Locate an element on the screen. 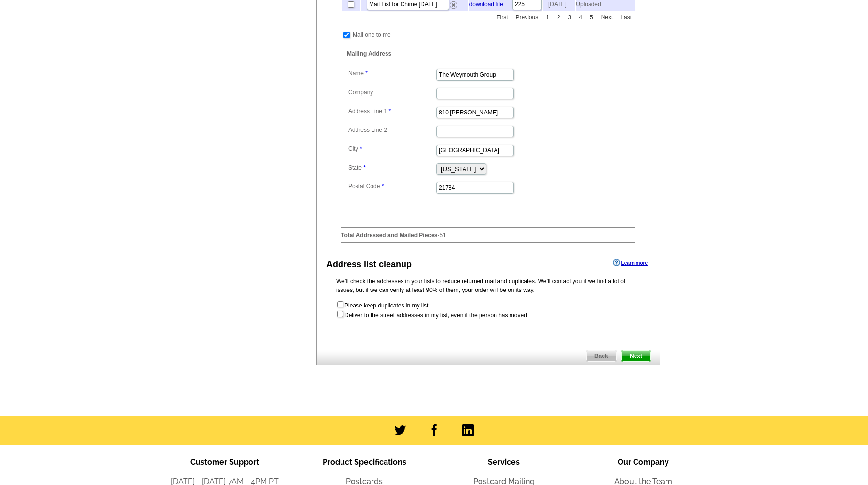  strong: Total Addressed and Mailed Pieces is located at coordinates (389, 235).